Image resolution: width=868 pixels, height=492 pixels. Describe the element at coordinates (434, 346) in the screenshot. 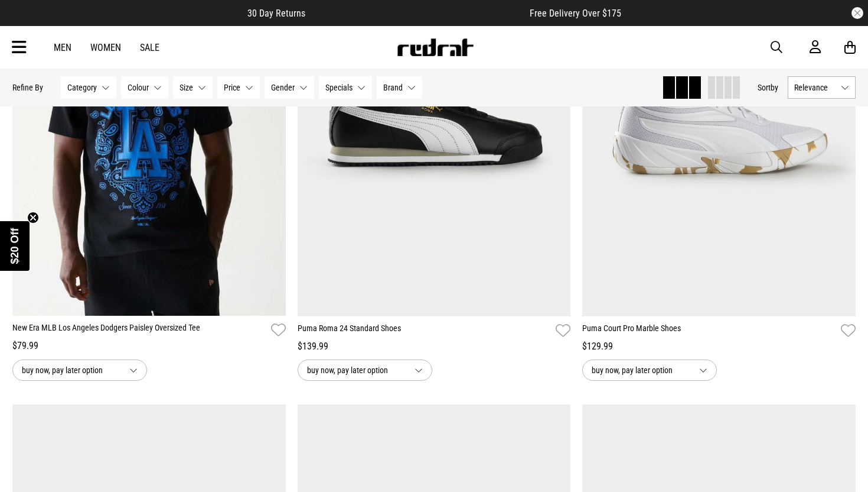

I see `div: $139.99` at that location.